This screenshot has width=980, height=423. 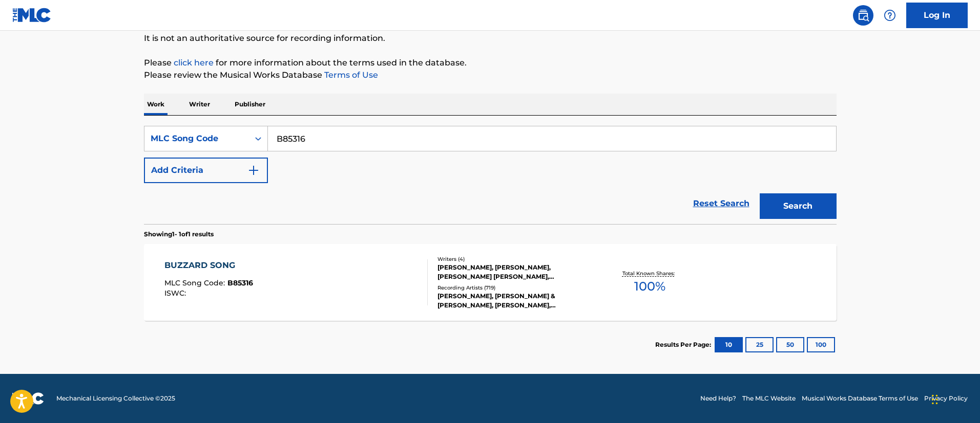 What do you see at coordinates (820, 345) in the screenshot?
I see `button: 100` at bounding box center [820, 345].